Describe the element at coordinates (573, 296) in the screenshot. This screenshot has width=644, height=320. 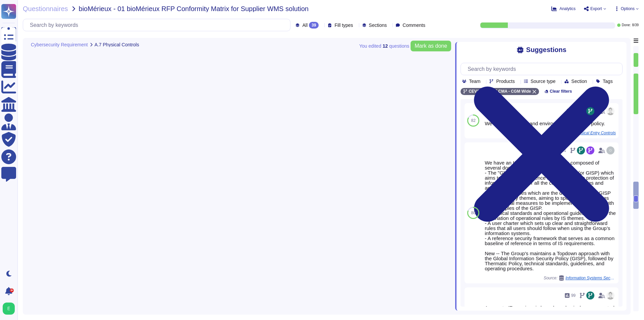
I see `span: 99` at that location.